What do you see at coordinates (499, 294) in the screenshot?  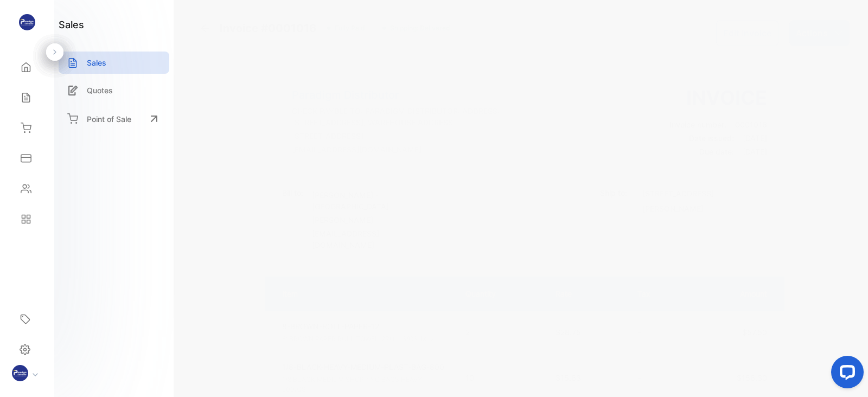 I see `p: Quantity` at bounding box center [499, 294].